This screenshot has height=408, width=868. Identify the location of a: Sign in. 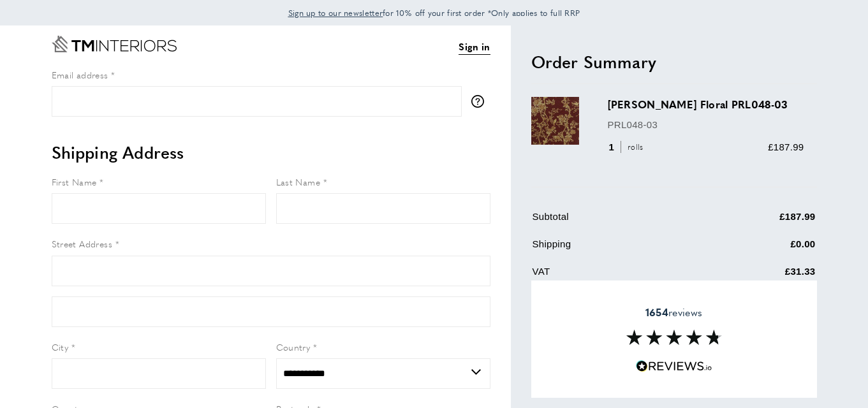
(474, 47).